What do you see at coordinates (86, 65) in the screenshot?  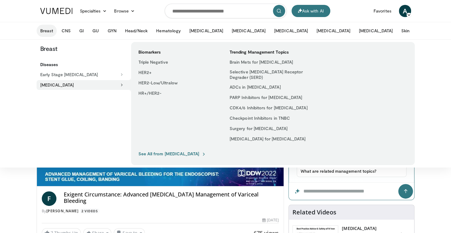 I see `h5: Diseases` at bounding box center [86, 65].